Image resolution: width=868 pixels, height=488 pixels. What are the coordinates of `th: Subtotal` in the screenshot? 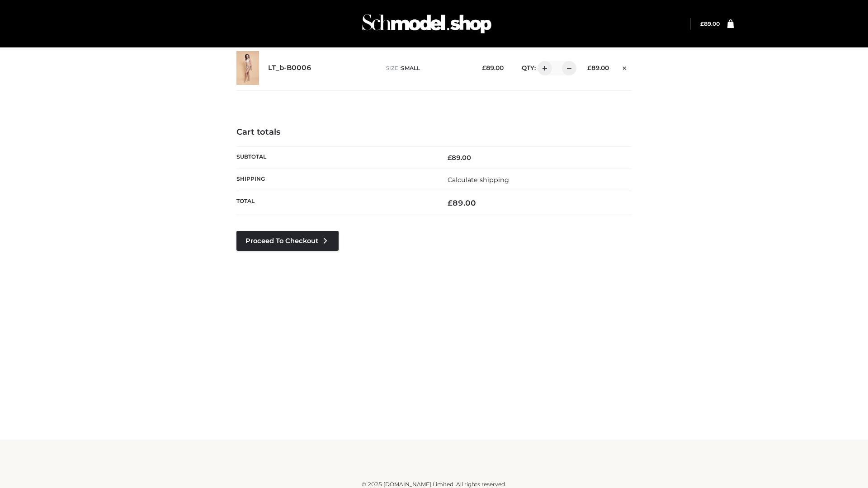 It's located at (335, 157).